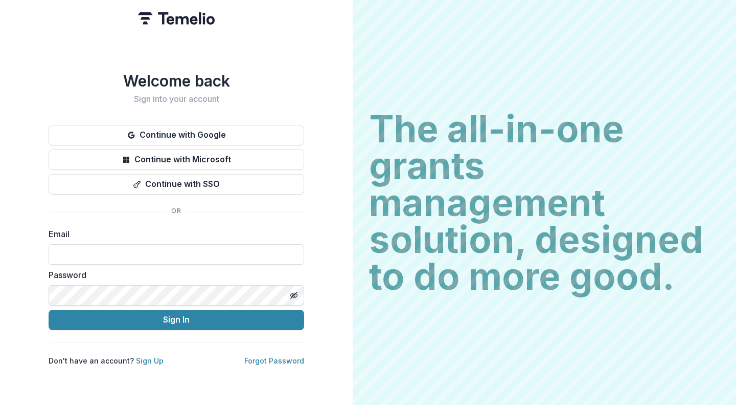 This screenshot has height=405, width=736. I want to click on label: Password, so click(173, 275).